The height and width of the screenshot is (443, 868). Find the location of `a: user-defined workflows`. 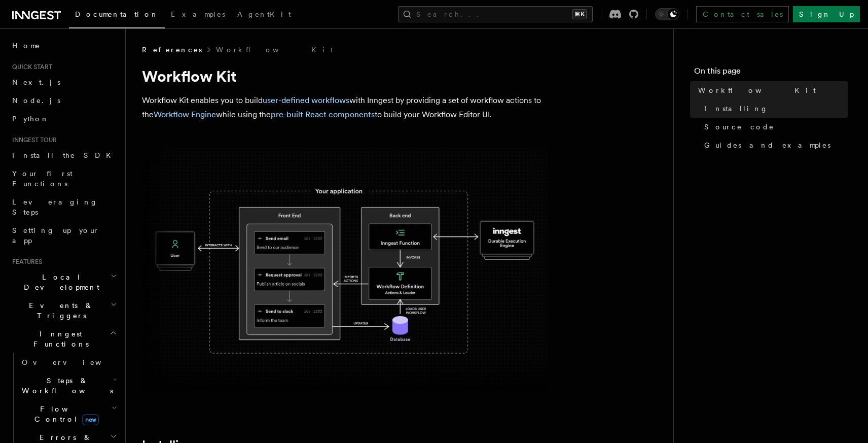

a: user-defined workflows is located at coordinates (306, 100).